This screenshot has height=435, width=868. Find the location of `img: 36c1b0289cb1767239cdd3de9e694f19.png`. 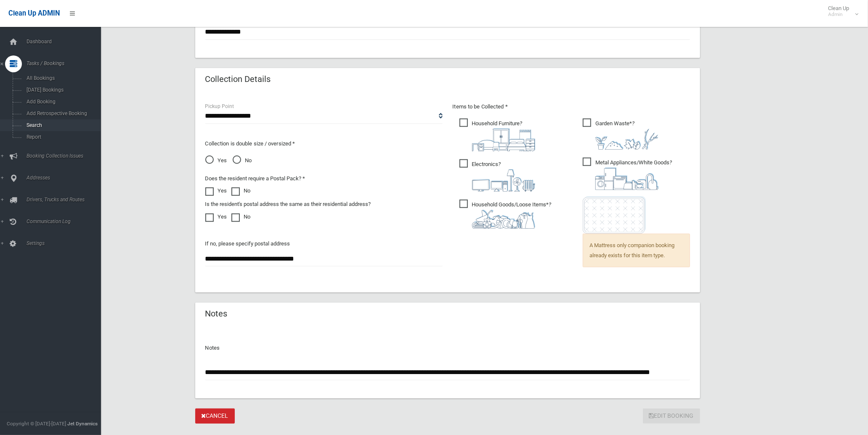

img: 36c1b0289cb1767239cdd3de9e694f19.png is located at coordinates (627, 179).